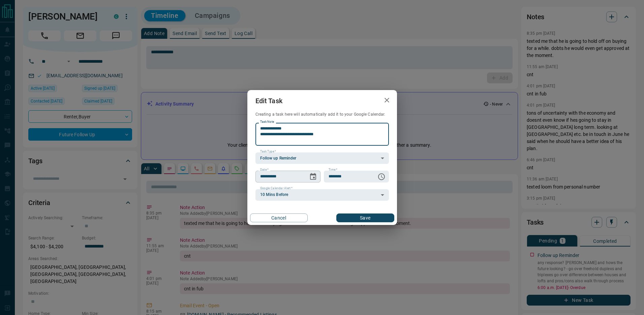  Describe the element at coordinates (279, 218) in the screenshot. I see `button: Cancel` at that location.